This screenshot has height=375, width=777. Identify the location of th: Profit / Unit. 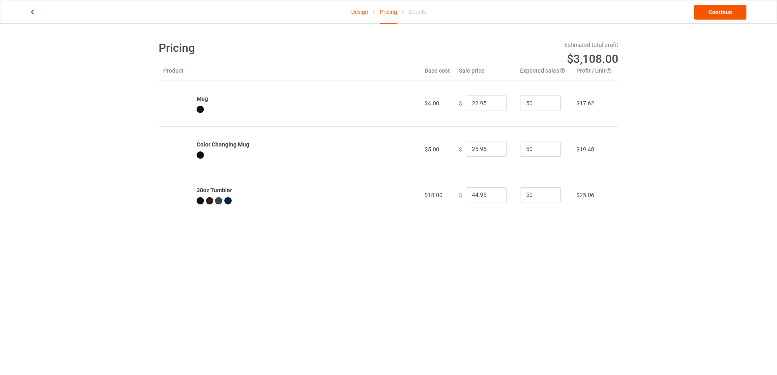
(595, 73).